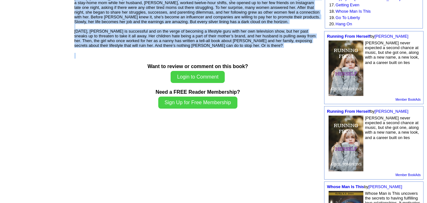 This screenshot has height=203, width=427. I want to click on font: 19., so click(332, 17).